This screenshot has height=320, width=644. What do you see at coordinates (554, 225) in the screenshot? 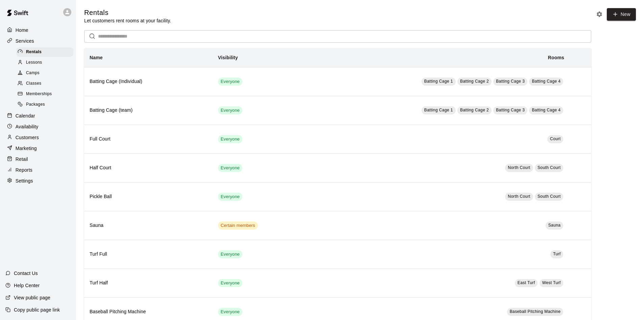
I see `span: Sauna` at bounding box center [554, 225].